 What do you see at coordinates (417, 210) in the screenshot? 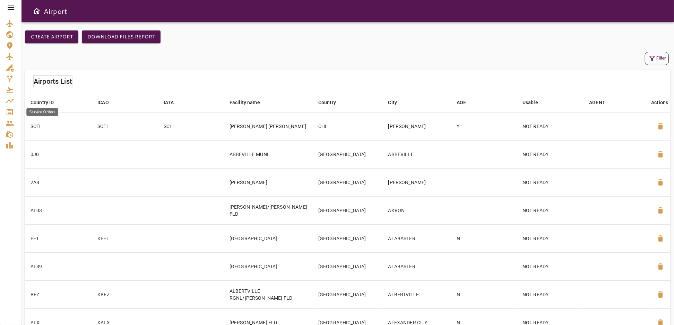
I see `td: AKRON` at bounding box center [417, 210].